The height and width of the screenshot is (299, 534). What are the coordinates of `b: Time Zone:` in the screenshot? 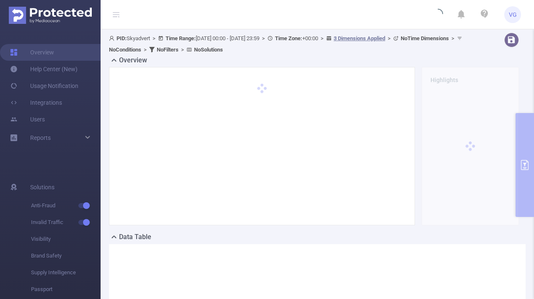 It's located at (288, 38).